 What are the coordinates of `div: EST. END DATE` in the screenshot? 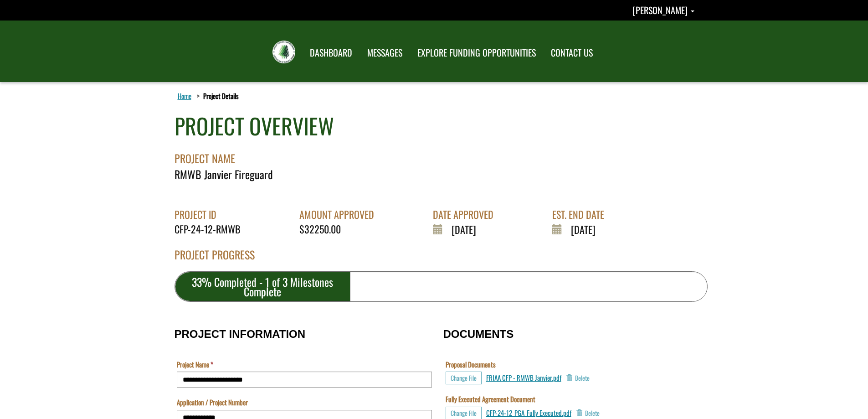 It's located at (581, 215).